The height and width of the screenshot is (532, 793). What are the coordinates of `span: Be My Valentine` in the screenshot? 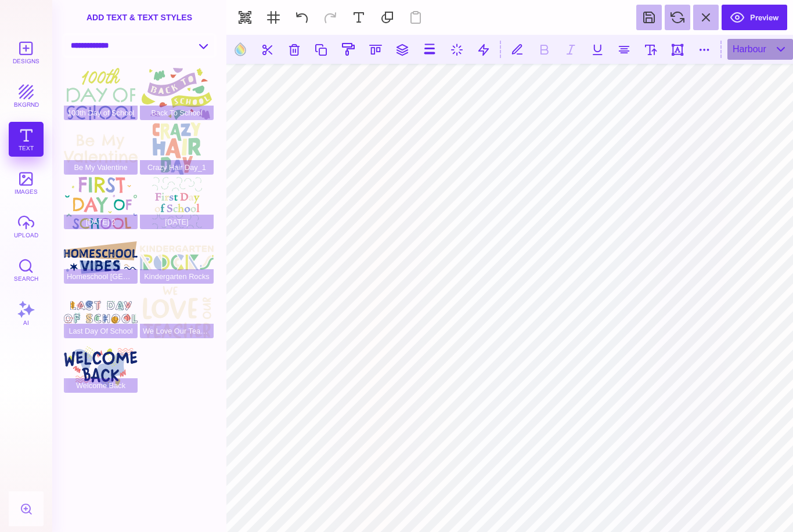 It's located at (101, 167).